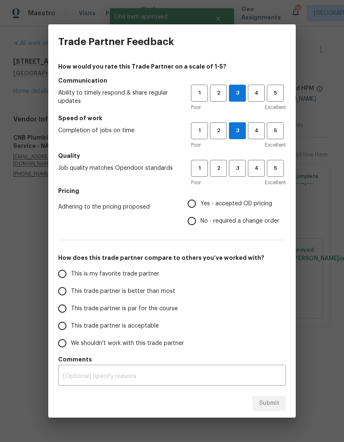  Describe the element at coordinates (172, 156) in the screenshot. I see `h5: Quality` at that location.